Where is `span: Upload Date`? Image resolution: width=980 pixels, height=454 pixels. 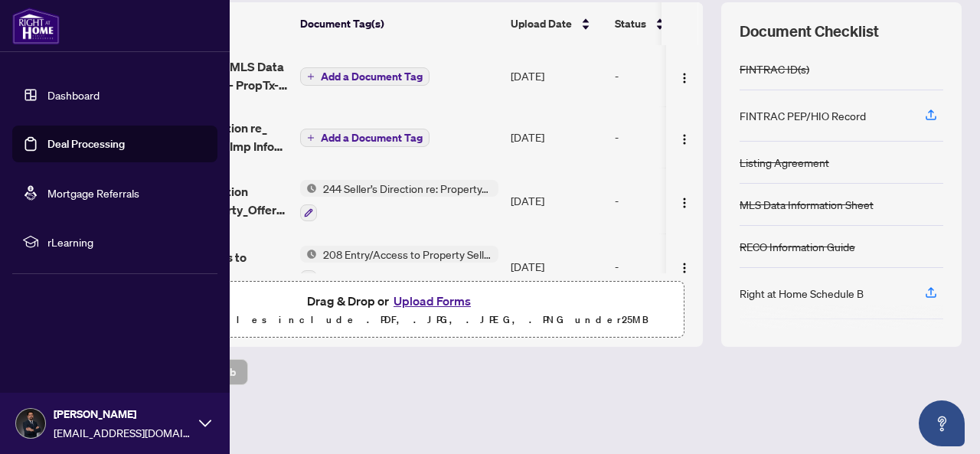
span: Upload Date is located at coordinates (541, 24).